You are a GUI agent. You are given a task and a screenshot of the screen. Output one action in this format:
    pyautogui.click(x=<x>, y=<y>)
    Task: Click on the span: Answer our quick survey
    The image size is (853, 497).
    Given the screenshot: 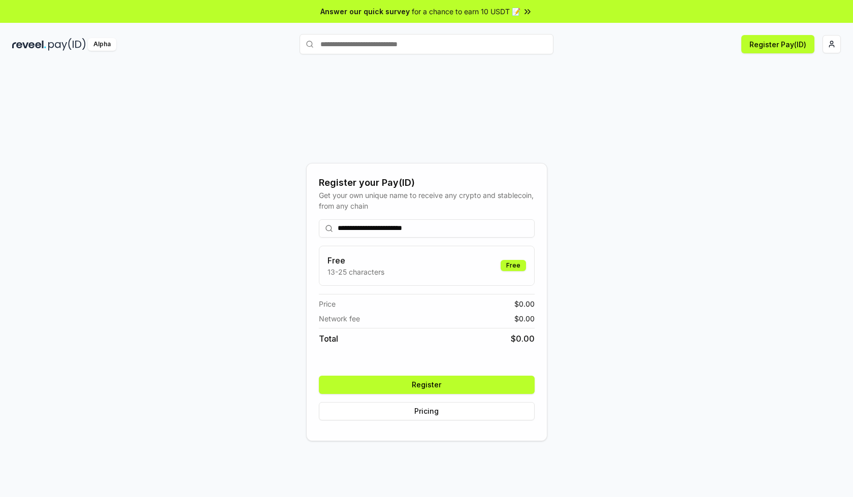 What is the action you would take?
    pyautogui.click(x=365, y=11)
    